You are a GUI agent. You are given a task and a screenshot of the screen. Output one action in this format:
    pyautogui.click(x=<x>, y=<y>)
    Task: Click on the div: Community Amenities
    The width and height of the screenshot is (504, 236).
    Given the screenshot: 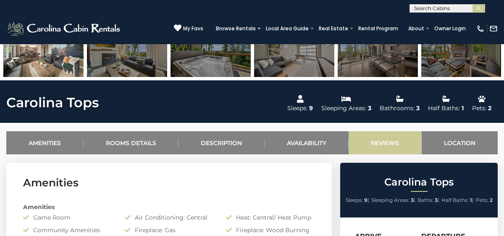 What is the action you would take?
    pyautogui.click(x=68, y=230)
    